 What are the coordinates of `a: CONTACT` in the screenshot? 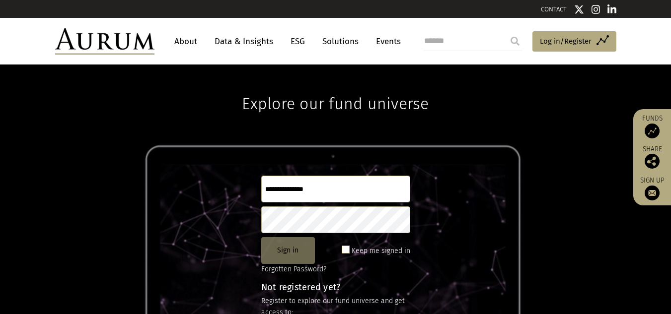 It's located at (554, 9).